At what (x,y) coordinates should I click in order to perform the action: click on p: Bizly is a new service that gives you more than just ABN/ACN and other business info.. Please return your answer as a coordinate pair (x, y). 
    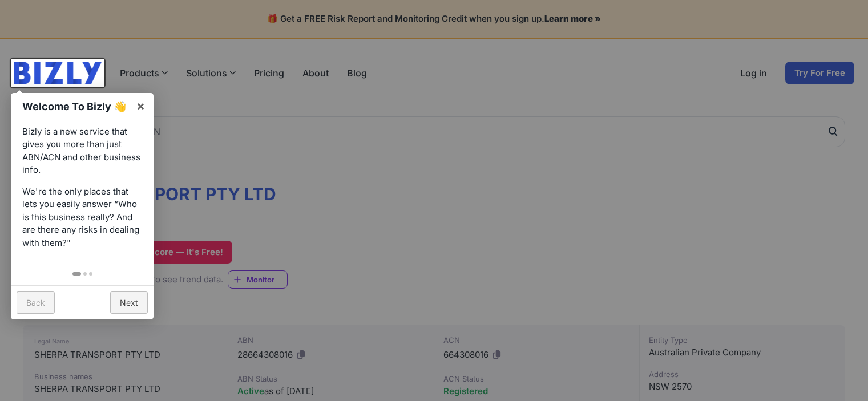
    Looking at the image, I should click on (82, 151).